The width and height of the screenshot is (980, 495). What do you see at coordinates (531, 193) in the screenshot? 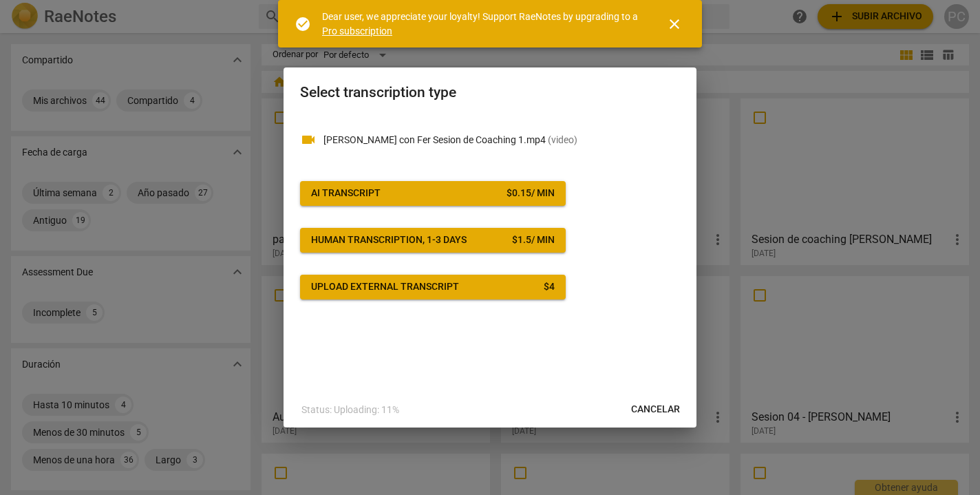
I see `div: $ 0.15 / min` at bounding box center [531, 193].